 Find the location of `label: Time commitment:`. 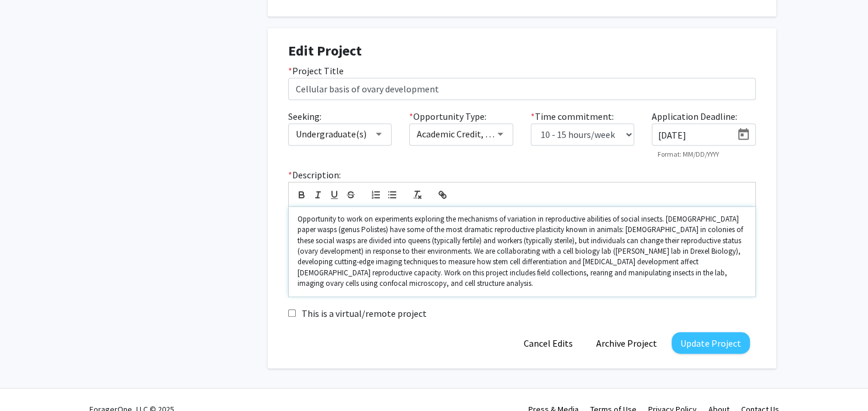

label: Time commitment: is located at coordinates (572, 117).